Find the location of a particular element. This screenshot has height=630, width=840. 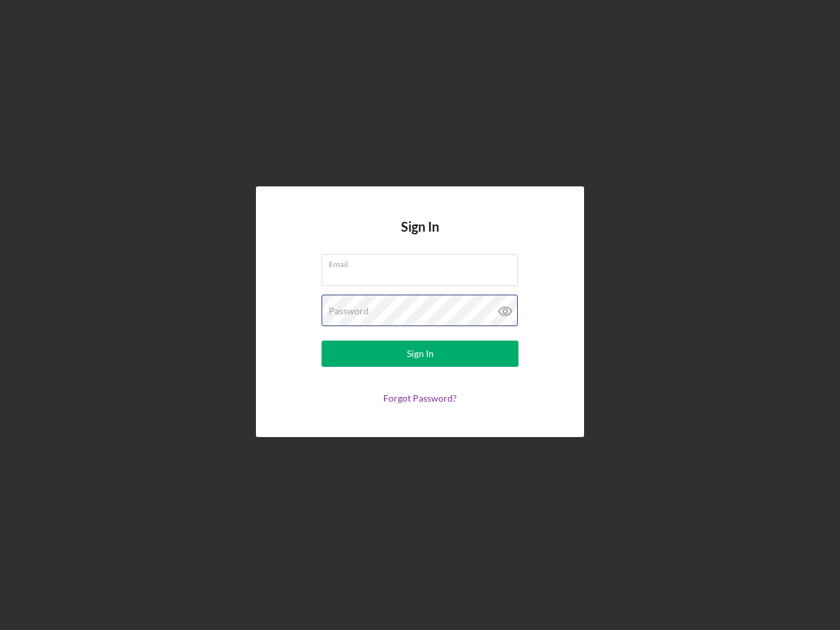

h4: Sign In is located at coordinates (420, 236).